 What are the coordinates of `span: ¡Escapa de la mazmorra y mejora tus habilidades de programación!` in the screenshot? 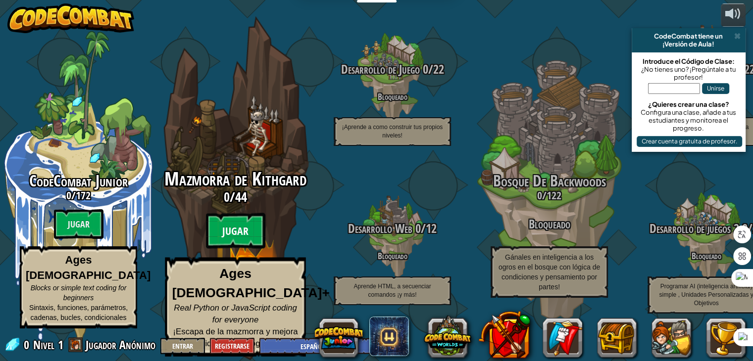 It's located at (235, 338).